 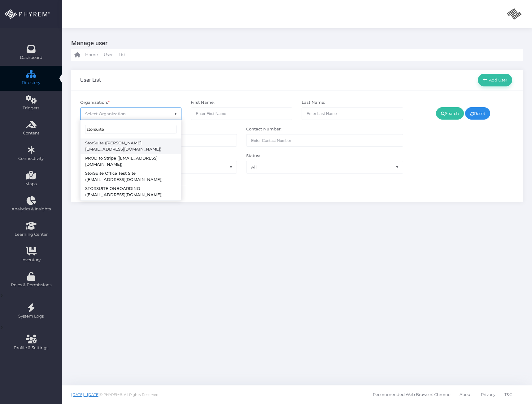 I want to click on span: Roles & Permissions, so click(x=31, y=285).